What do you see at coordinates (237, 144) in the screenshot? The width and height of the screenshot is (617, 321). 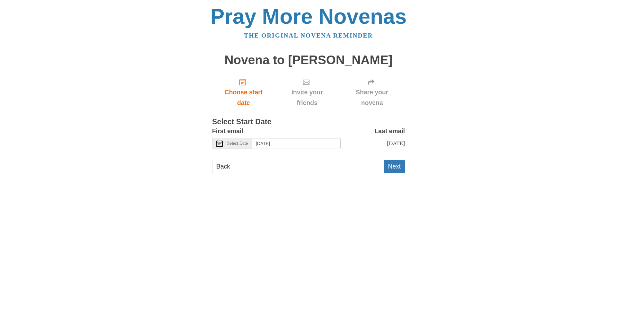 I see `span: Select Date` at bounding box center [237, 144].